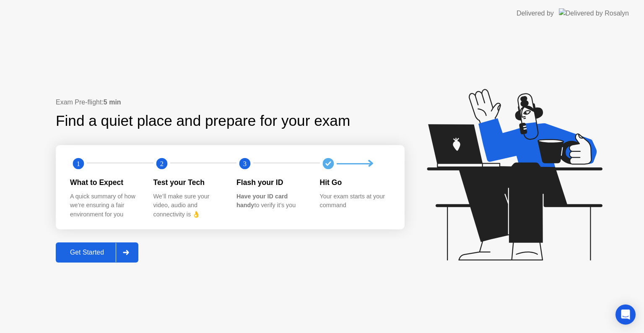 This screenshot has width=644, height=333. Describe the element at coordinates (161, 164) in the screenshot. I see `text: 2` at that location.